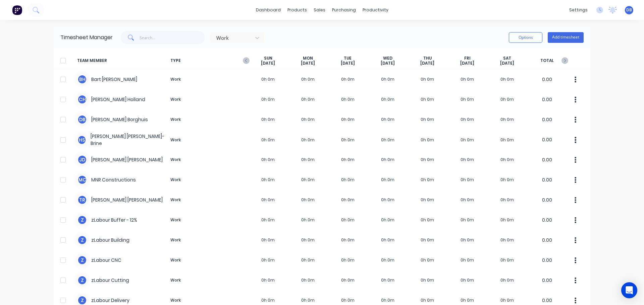  Describe the element at coordinates (547, 60) in the screenshot. I see `span: TOTAL` at that location.